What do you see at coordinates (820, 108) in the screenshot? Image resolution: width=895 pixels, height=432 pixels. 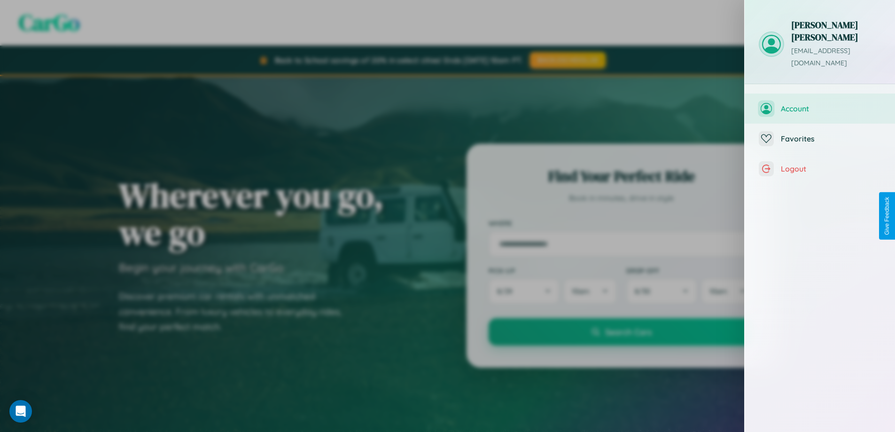 I see `button: Account` at bounding box center [820, 108].